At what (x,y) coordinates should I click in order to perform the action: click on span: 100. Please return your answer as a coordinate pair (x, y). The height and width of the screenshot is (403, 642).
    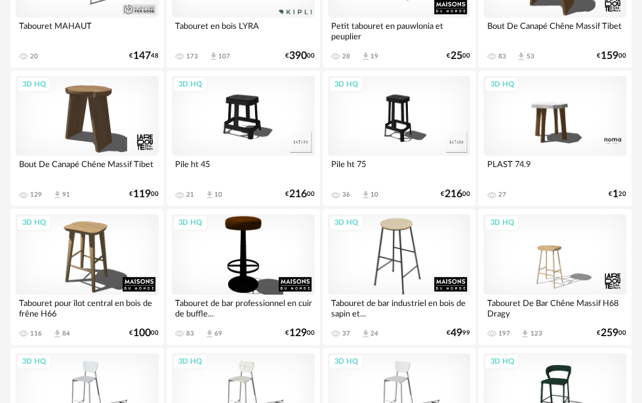
    Looking at the image, I should click on (142, 333).